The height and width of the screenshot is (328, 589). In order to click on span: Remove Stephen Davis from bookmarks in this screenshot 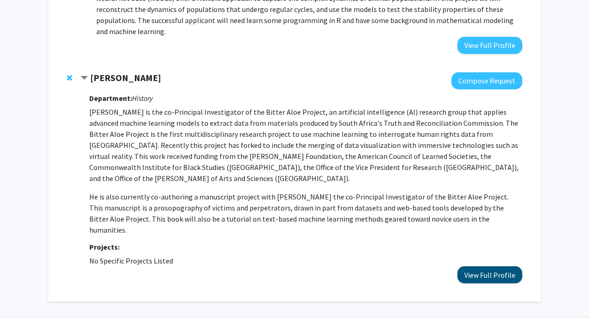, I will do `click(69, 78)`.